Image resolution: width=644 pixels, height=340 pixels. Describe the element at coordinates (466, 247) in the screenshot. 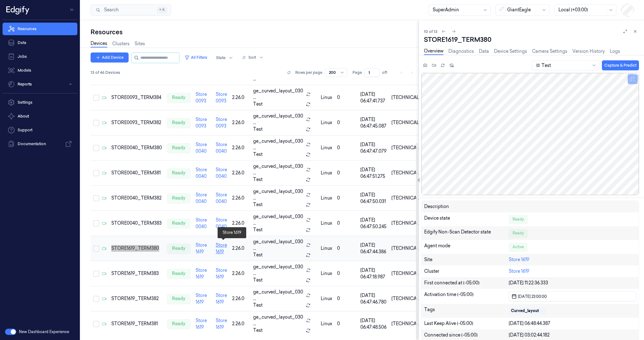

I see `div: Agent mode` at that location.